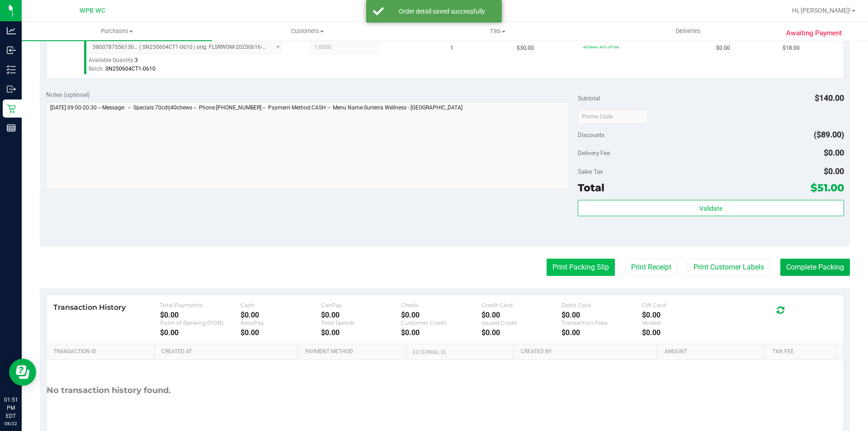 This screenshot has width=868, height=431. I want to click on a: Deliveries, so click(688, 31).